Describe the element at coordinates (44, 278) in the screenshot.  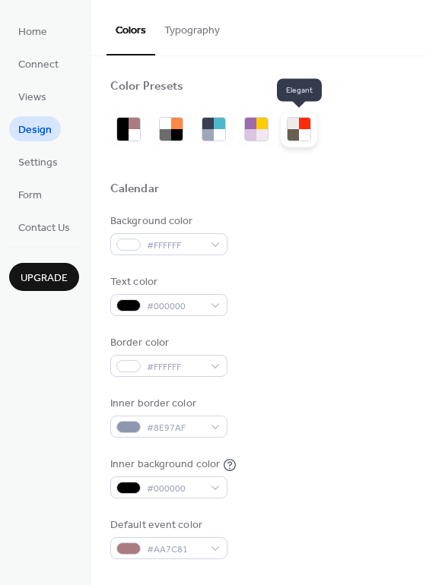
I see `span: Upgrade` at that location.